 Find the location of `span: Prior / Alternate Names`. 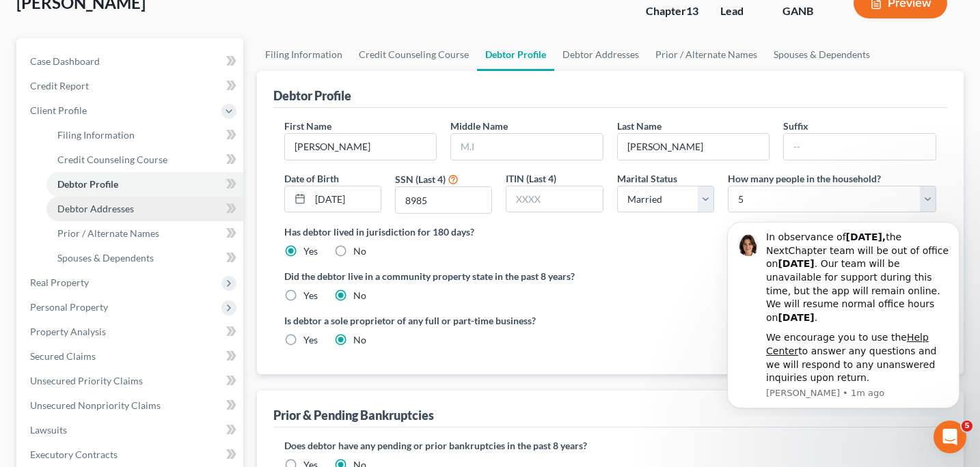

span: Prior / Alternate Names is located at coordinates (108, 233).